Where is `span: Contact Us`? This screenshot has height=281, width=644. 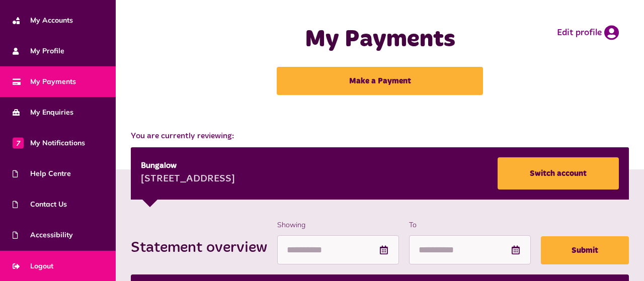 span: Contact Us is located at coordinates (40, 204).